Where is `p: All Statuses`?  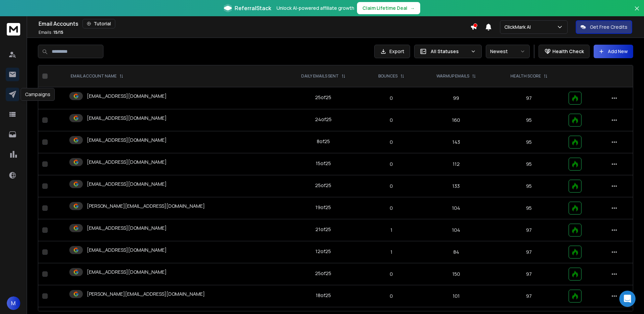 p: All Statuses is located at coordinates (449, 52).